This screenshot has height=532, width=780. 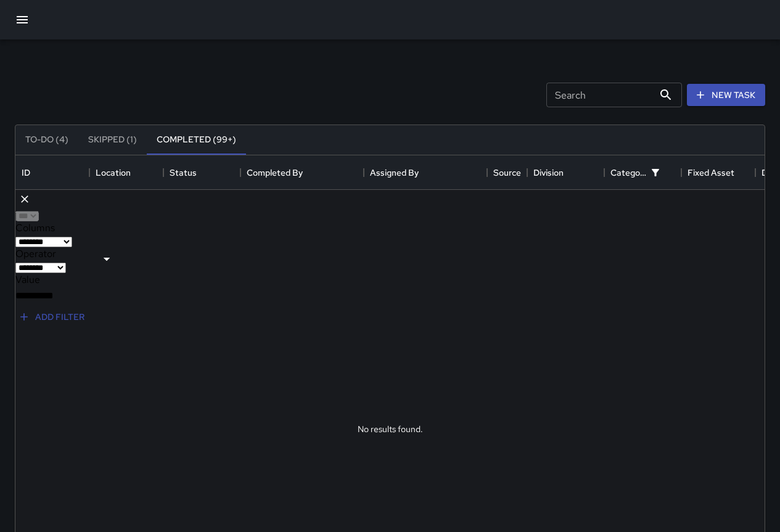 I want to click on button: Add filter, so click(x=53, y=317).